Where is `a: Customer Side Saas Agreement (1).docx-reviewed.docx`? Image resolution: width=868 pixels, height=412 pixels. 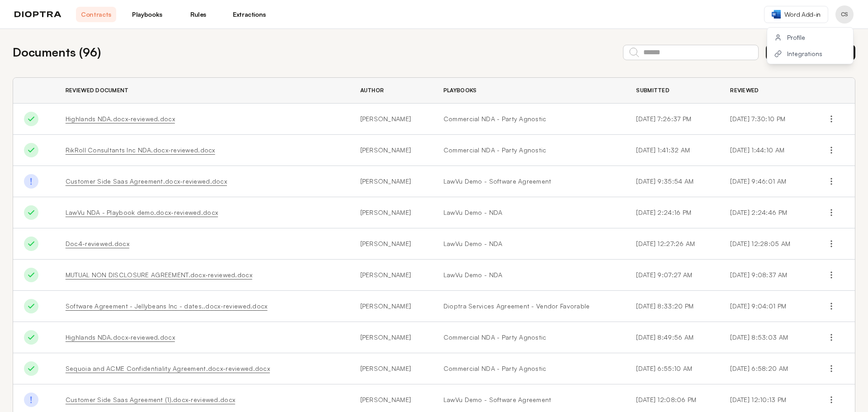
a: Customer Side Saas Agreement (1).docx-reviewed.docx is located at coordinates (150, 400).